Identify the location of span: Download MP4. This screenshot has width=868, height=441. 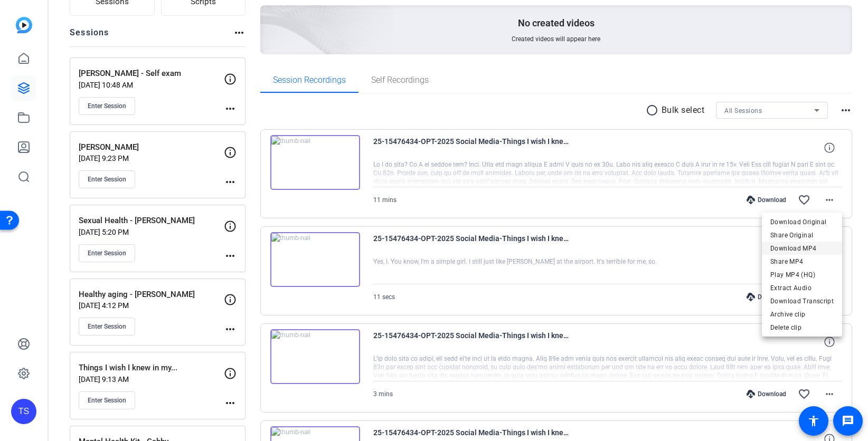
(802, 248).